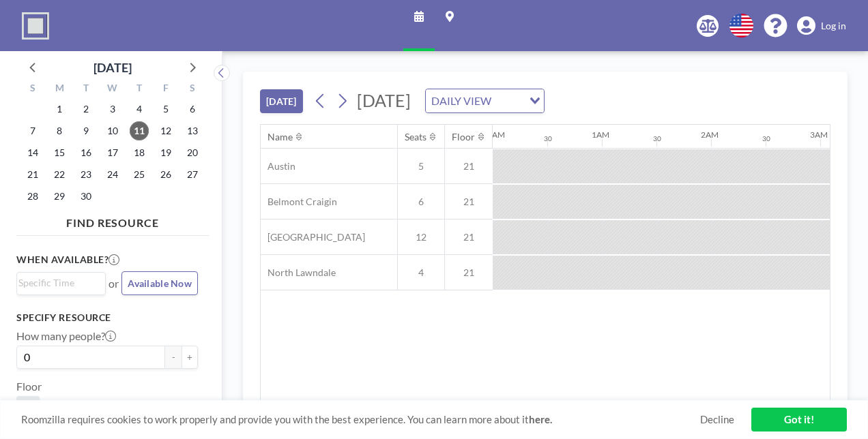  Describe the element at coordinates (193, 153) in the screenshot. I see `span: Saturday, September 20, 2025` at that location.